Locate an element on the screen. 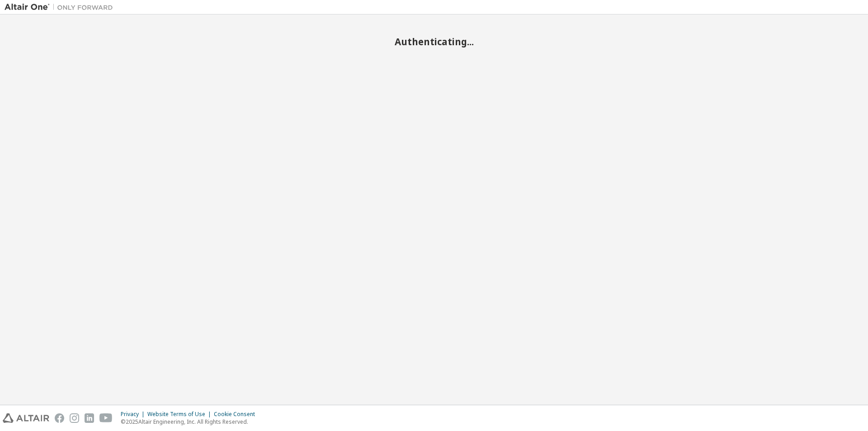 The image size is (868, 431). div: Cookie Consent is located at coordinates (237, 414).